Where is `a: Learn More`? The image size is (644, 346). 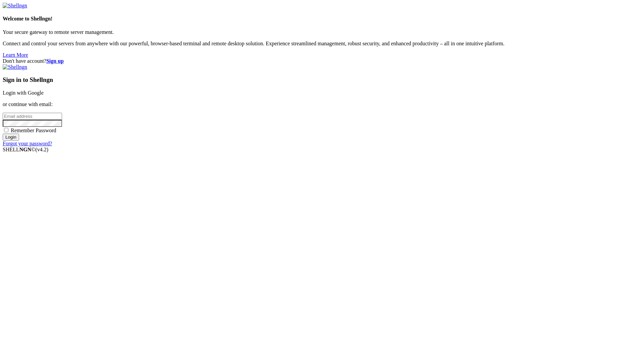
a: Learn More is located at coordinates (15, 55).